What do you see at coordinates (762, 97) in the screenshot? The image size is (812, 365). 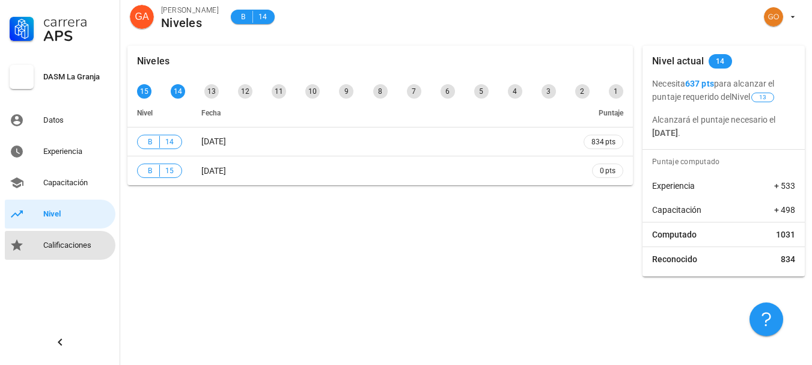 I see `span: 13` at bounding box center [762, 97].